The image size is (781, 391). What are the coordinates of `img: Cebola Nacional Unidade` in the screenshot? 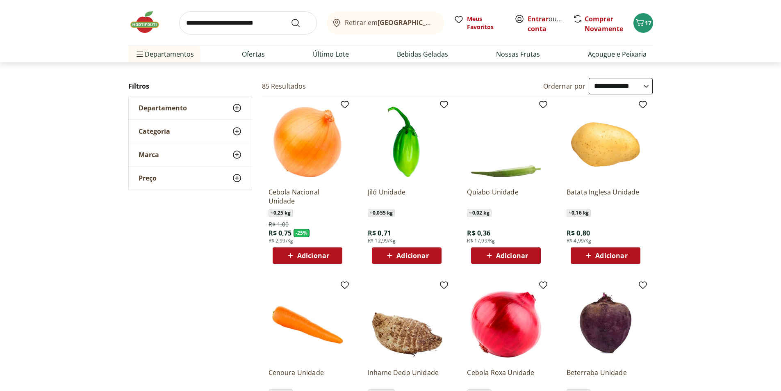 It's located at (307, 142).